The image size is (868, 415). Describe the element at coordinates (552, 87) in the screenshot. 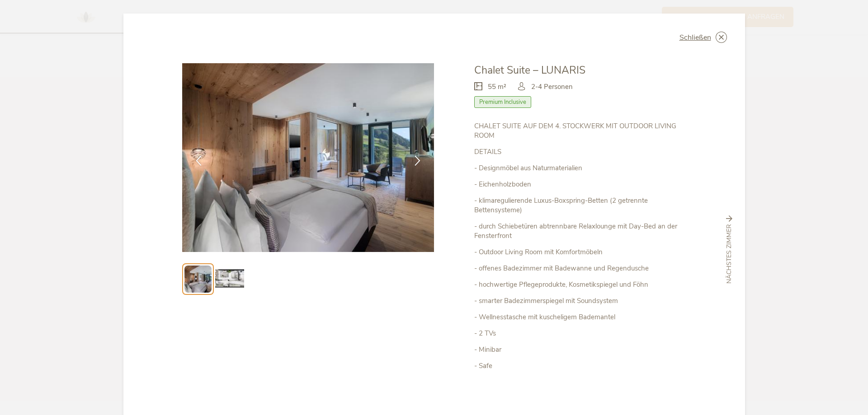

I see `span: 2-4 Personen` at that location.